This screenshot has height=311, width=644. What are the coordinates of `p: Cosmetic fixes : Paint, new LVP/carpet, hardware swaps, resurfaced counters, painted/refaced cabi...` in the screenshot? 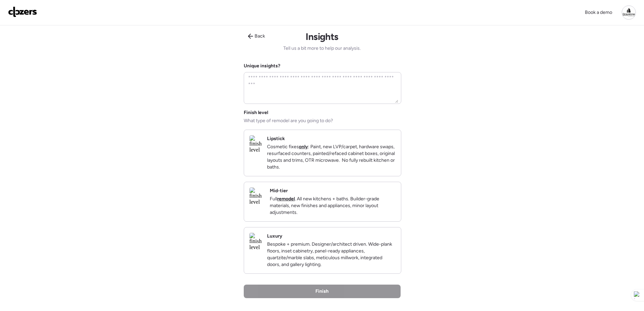 It's located at (331, 157).